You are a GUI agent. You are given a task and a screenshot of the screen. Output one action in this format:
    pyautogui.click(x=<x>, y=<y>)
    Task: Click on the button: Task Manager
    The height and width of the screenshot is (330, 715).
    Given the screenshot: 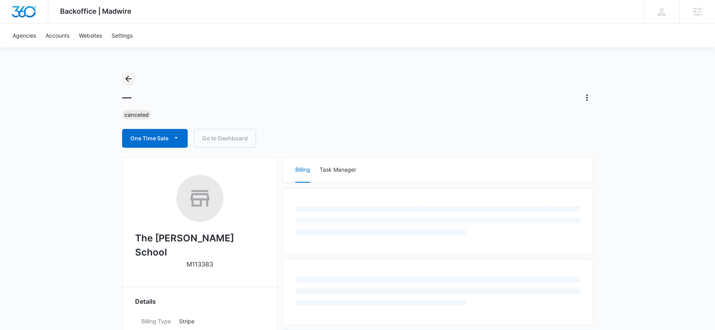 What is the action you would take?
    pyautogui.click(x=337, y=170)
    